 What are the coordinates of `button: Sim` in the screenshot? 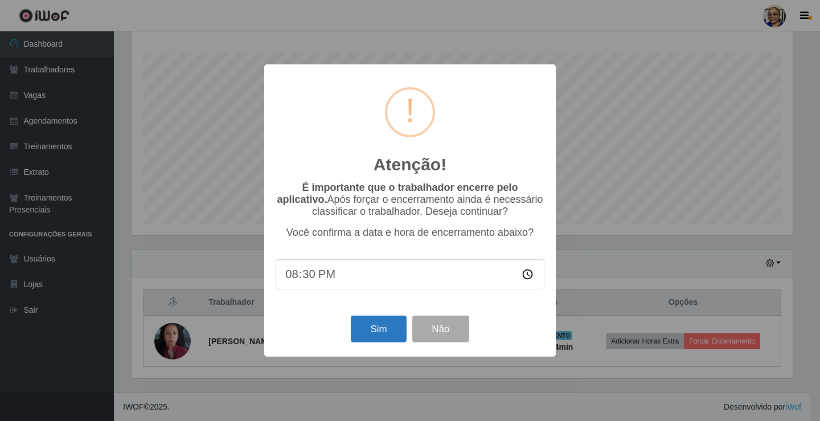 It's located at (378, 329).